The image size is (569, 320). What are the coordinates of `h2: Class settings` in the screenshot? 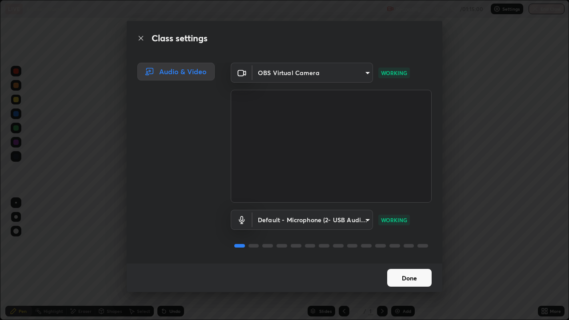 It's located at (179, 38).